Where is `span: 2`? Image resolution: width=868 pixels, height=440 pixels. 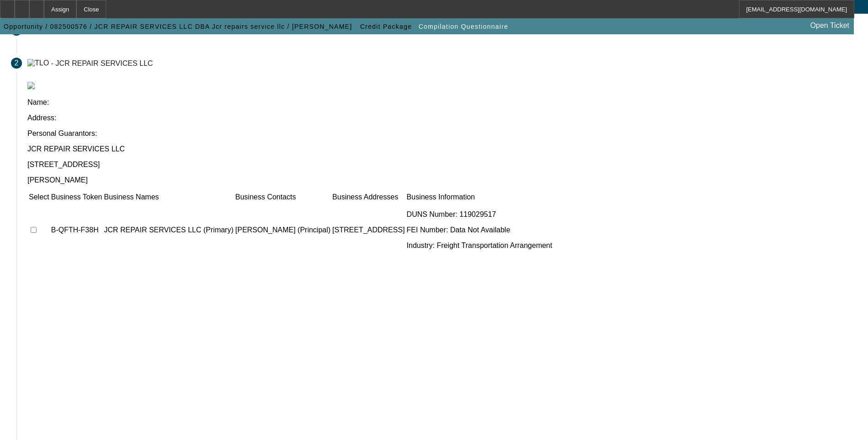 span: 2 is located at coordinates (16, 63).